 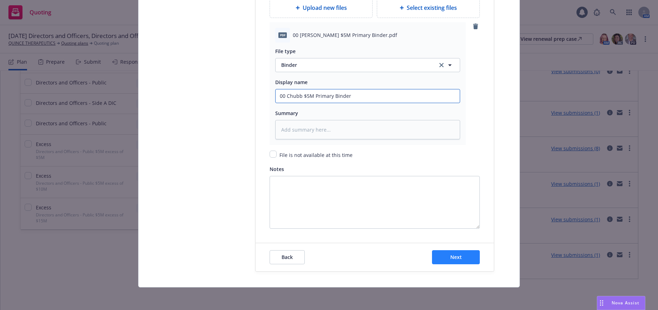 What do you see at coordinates (287, 257) in the screenshot?
I see `button: Back` at bounding box center [287, 257].